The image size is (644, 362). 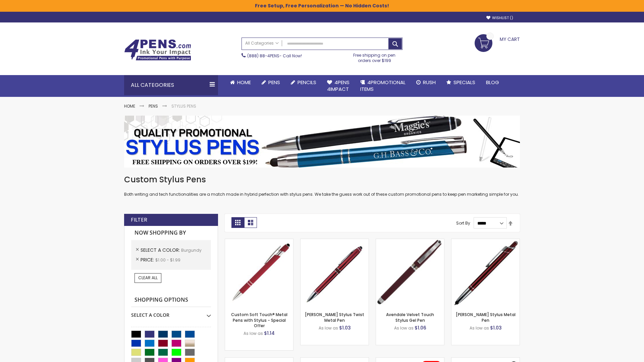 What do you see at coordinates (338, 85) in the screenshot?
I see `span: 4Pens 4impact` at bounding box center [338, 85].